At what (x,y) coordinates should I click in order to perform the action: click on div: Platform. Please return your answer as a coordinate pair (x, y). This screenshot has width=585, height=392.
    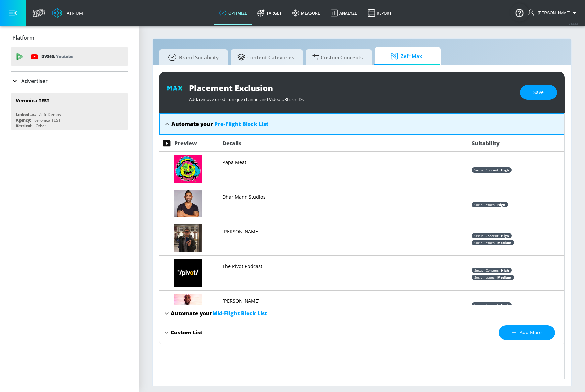
    Looking at the image, I should click on (70, 38).